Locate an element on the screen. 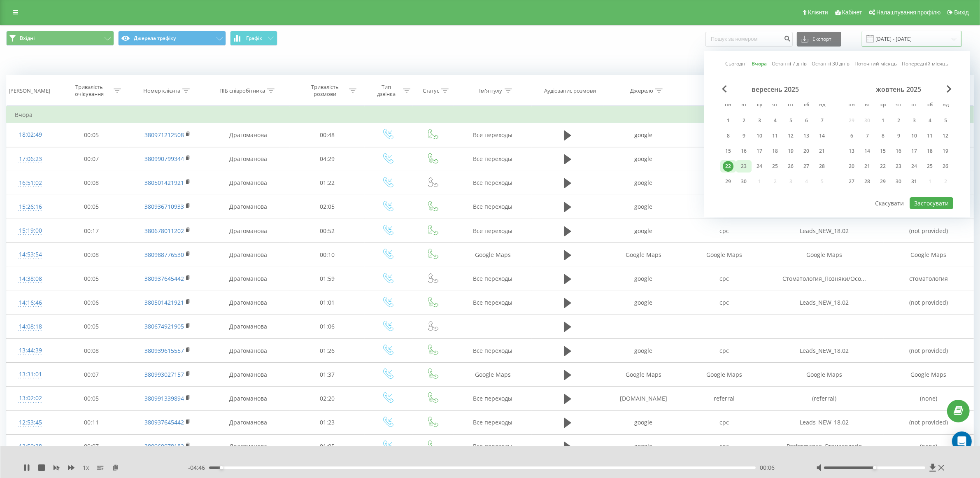 Image resolution: width=980 pixels, height=478 pixels. div: 16:51:02 is located at coordinates (31, 183).